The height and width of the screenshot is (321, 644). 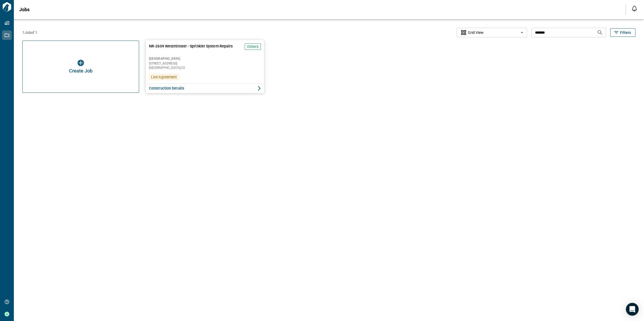 What do you see at coordinates (600, 33) in the screenshot?
I see `button: Search jobs` at bounding box center [600, 33].